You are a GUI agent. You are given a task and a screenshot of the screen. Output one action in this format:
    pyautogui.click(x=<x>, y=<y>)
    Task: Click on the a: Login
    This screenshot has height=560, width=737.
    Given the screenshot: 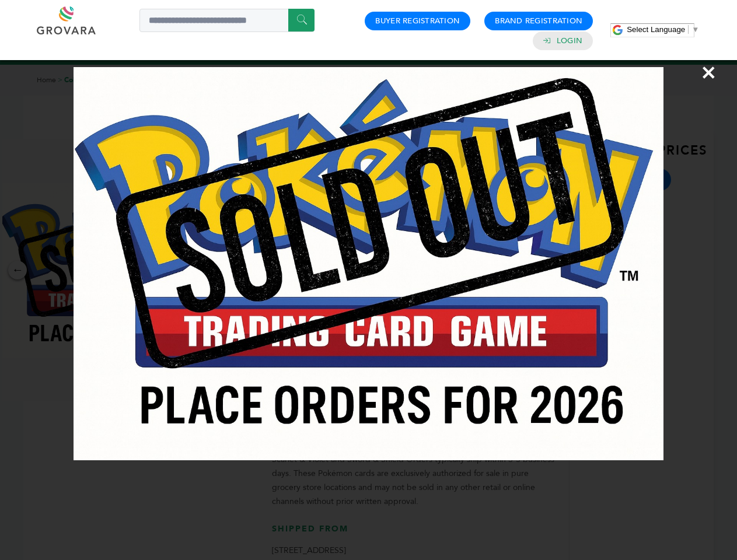 What is the action you would take?
    pyautogui.click(x=570, y=41)
    